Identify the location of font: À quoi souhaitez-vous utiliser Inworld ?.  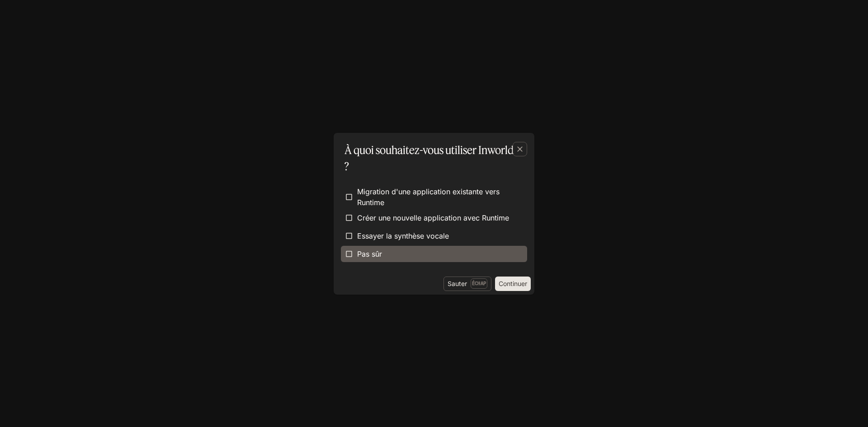
(429, 158).